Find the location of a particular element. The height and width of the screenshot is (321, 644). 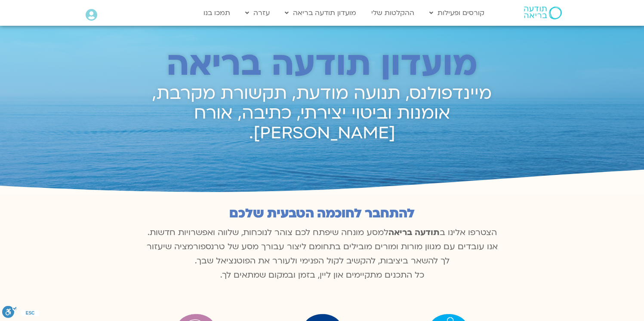

a: ההקלטות שלי is located at coordinates (393, 13).